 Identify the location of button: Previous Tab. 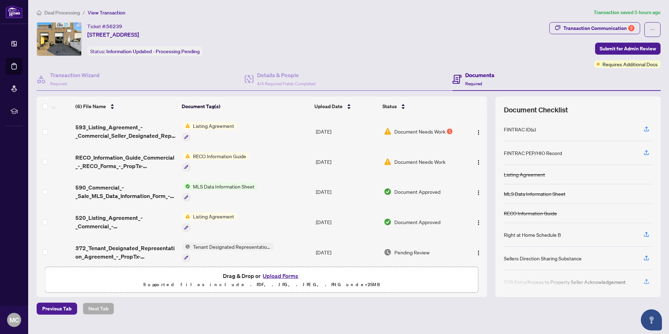
(57, 308).